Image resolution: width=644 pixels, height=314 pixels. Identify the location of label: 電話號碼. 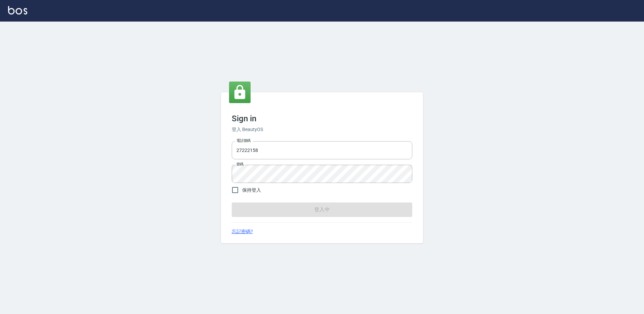
(244, 141).